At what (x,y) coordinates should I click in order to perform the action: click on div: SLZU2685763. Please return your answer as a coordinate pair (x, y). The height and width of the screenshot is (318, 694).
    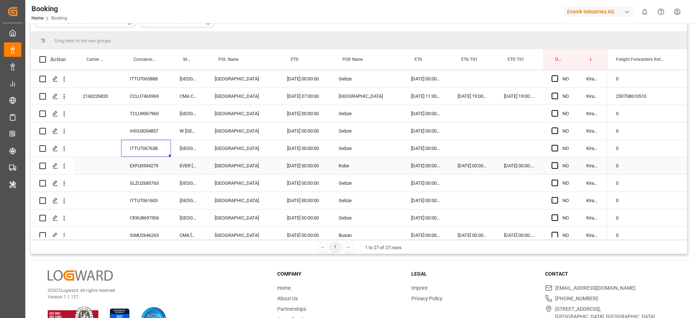
    Looking at the image, I should click on (146, 183).